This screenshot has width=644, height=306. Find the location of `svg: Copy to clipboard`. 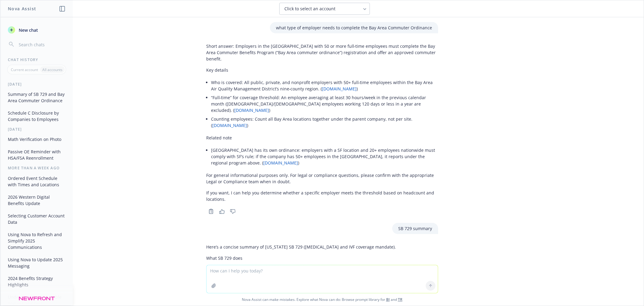

svg: Copy to clipboard is located at coordinates (211, 211).